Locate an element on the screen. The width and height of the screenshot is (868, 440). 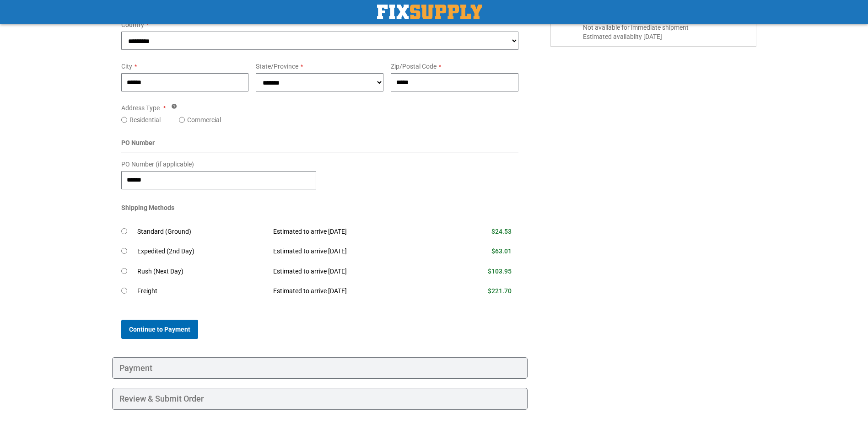
button: Continue to Payment is located at coordinates (160, 330).